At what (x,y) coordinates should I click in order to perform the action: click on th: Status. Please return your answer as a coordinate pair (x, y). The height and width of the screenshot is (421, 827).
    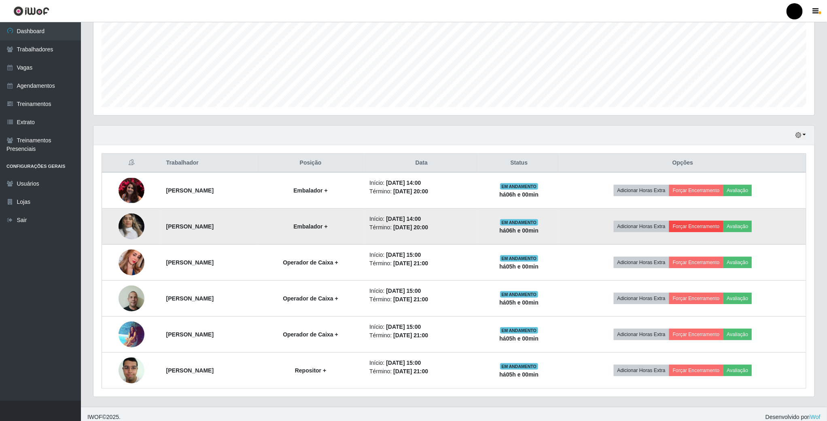
    Looking at the image, I should click on (519, 163).